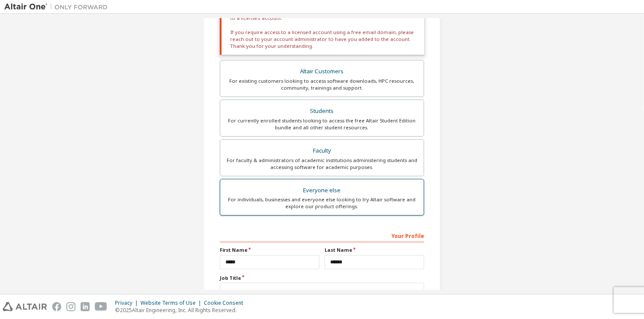  What do you see at coordinates (128, 303) in the screenshot?
I see `div: Privacy` at bounding box center [128, 303].